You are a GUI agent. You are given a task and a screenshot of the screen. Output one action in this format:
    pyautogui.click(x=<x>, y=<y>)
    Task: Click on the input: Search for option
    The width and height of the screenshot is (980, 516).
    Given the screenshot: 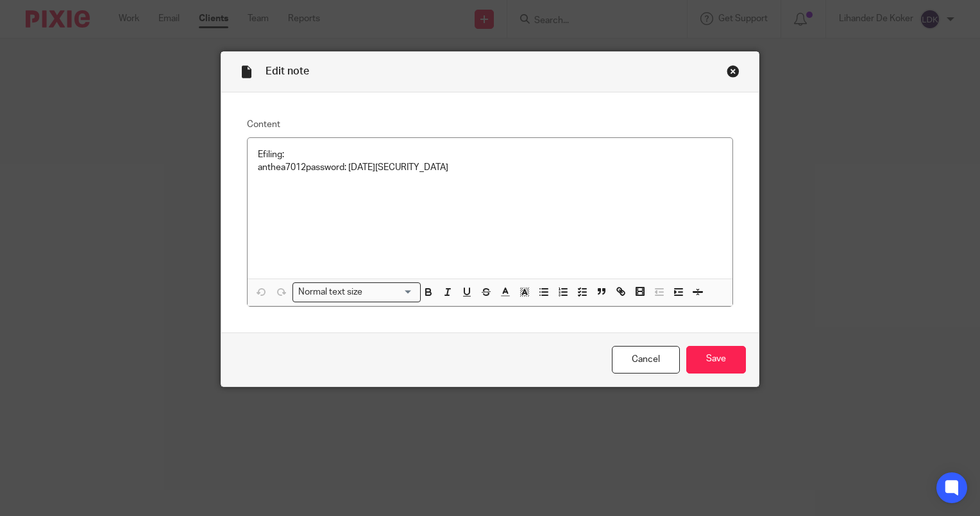 What is the action you would take?
    pyautogui.click(x=390, y=292)
    